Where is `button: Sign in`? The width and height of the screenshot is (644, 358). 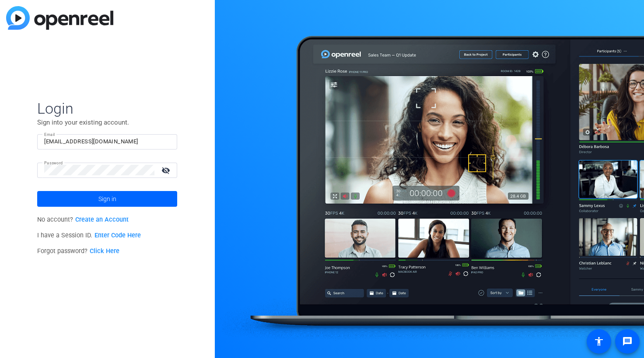 button: Sign in is located at coordinates (107, 199).